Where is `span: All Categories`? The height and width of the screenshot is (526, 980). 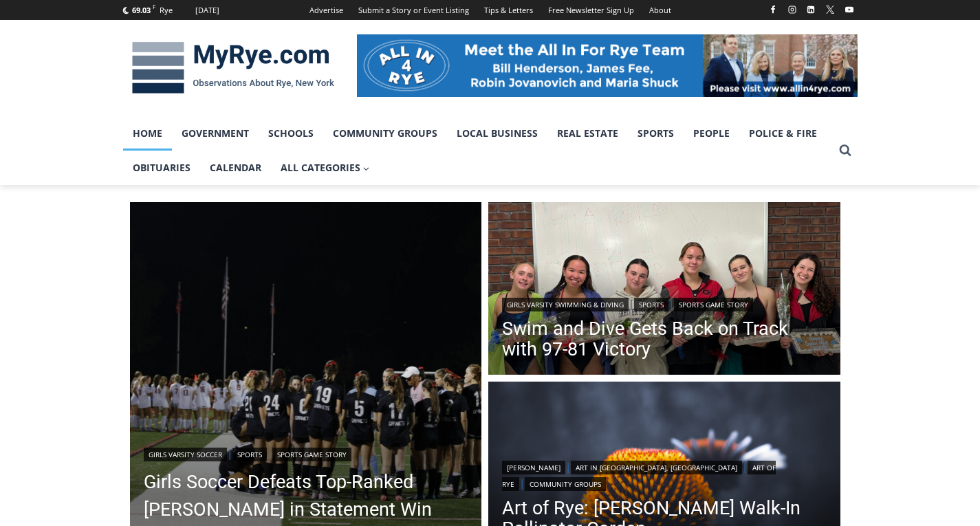 span: All Categories is located at coordinates (325, 168).